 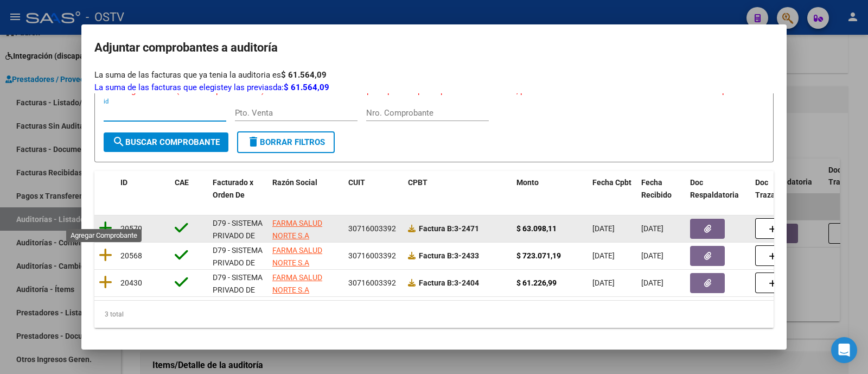 What do you see at coordinates (550, 189) in the screenshot?
I see `datatable-header-cell: Monto` at bounding box center [550, 189].